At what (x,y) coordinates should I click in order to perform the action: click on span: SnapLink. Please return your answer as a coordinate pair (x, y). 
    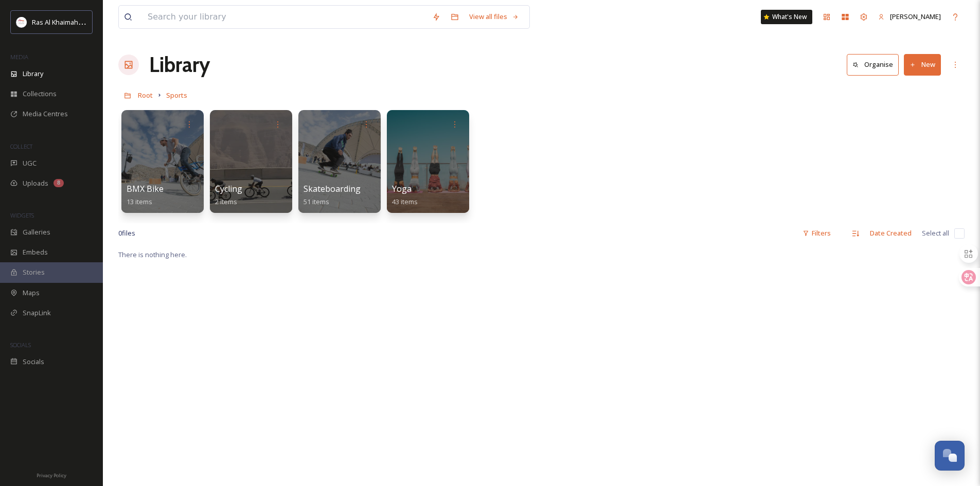
    Looking at the image, I should click on (36, 313).